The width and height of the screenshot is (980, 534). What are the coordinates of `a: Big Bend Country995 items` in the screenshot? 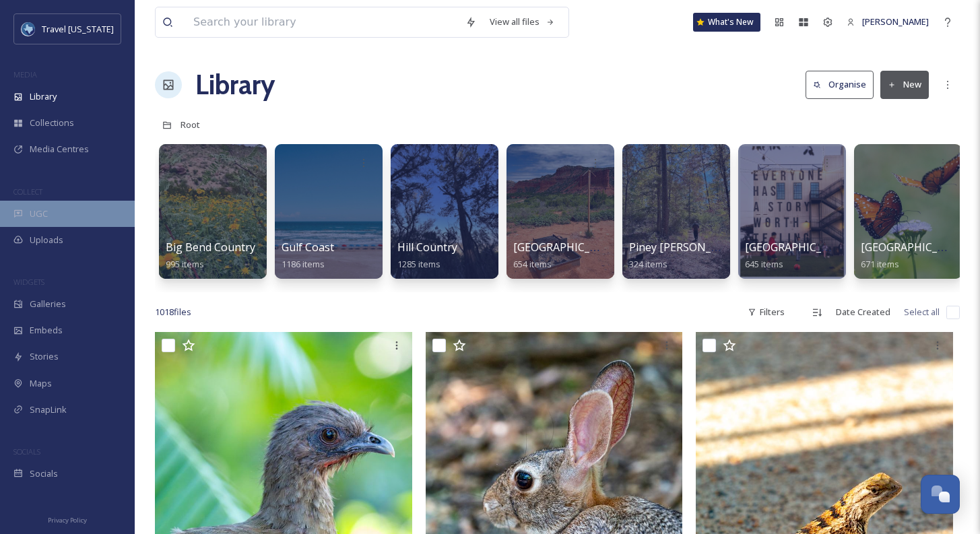 It's located at (210, 255).